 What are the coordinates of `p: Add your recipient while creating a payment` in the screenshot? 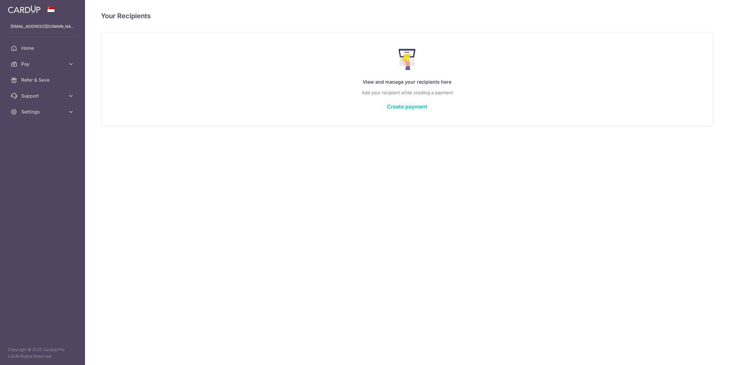 It's located at (407, 93).